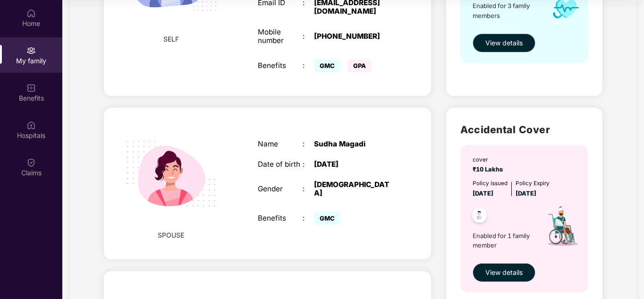 The height and width of the screenshot is (299, 644). Describe the element at coordinates (479, 217) in the screenshot. I see `img: svg+xml;base64,PHN2ZyB4bWxucz0iaHR0cDovL3d3dy53My5vcmcvMjAwMC9zdmciIHdpZHRoPSI0OC45NDMiIGhlaWdodD...` at that location.